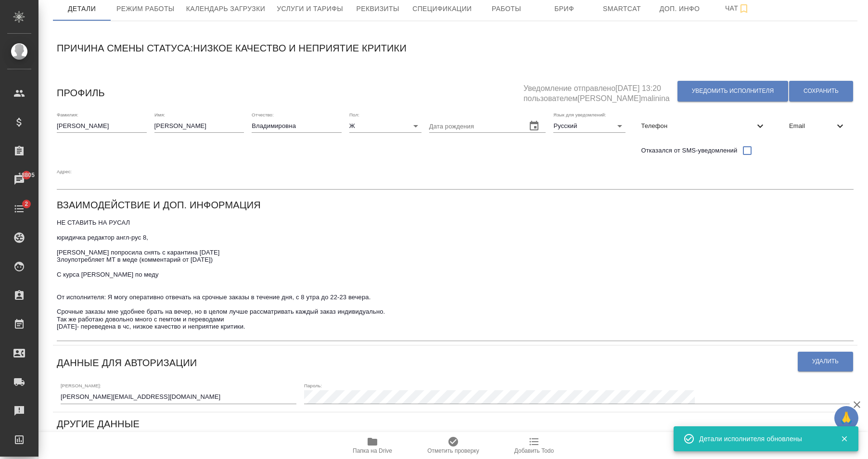 The height and width of the screenshot is (459, 868). Describe the element at coordinates (703, 126) in the screenshot. I see `div: Телефон` at that location.